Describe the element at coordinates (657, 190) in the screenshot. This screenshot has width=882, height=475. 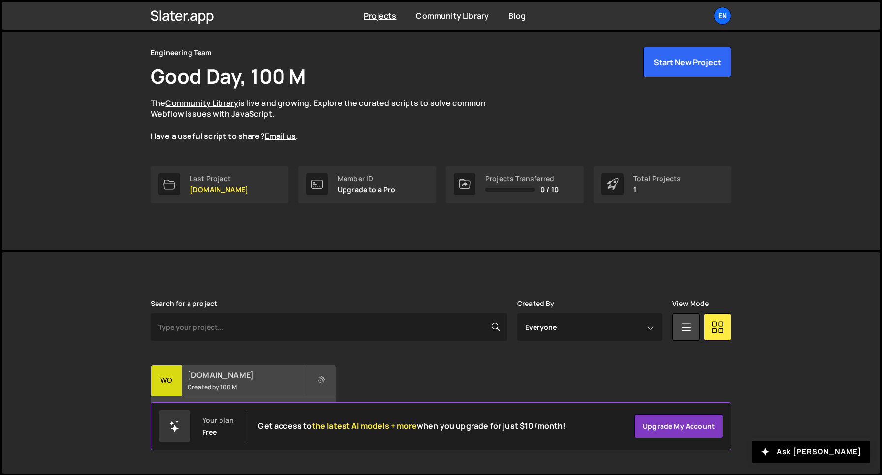
I see `p: 1` at that location.